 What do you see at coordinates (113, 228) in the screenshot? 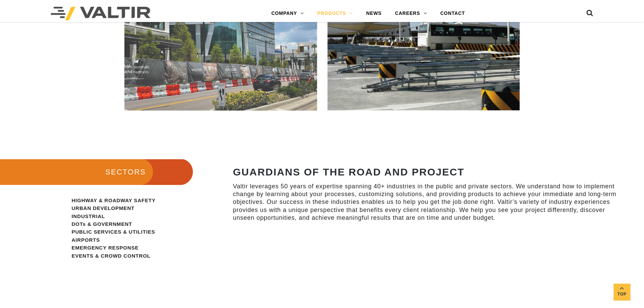
I see `span: HIGHWAY & ROADWAY SAFETY URBAN DEVELOPMENT INDUSTRIAL DOTs & GOVERNMENT PUBLIC SERVICES & UTILITI...` at bounding box center [113, 228].